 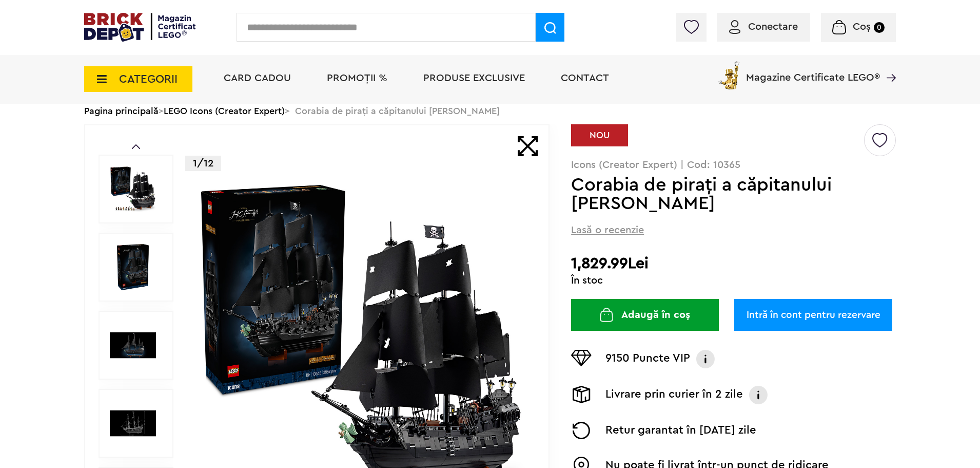 What do you see at coordinates (734, 280) in the screenshot?
I see `div: În stoc` at bounding box center [734, 280].